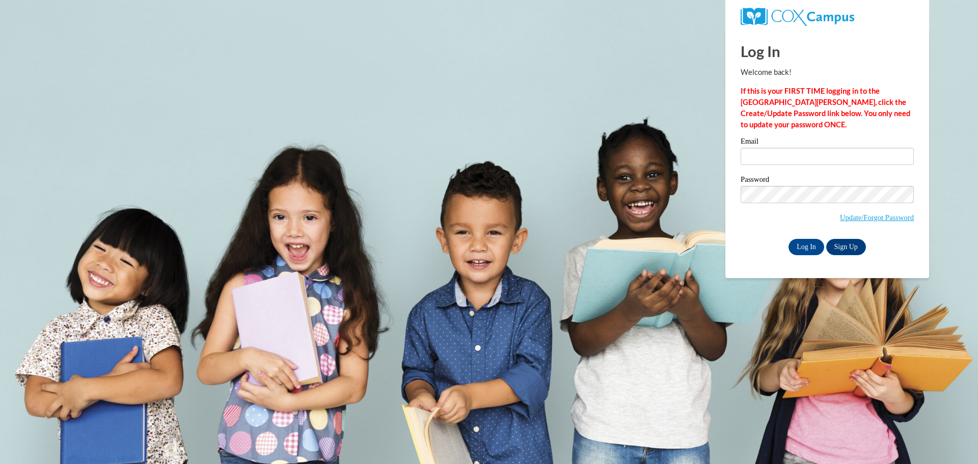 The width and height of the screenshot is (978, 464). I want to click on h1: Log In, so click(827, 51).